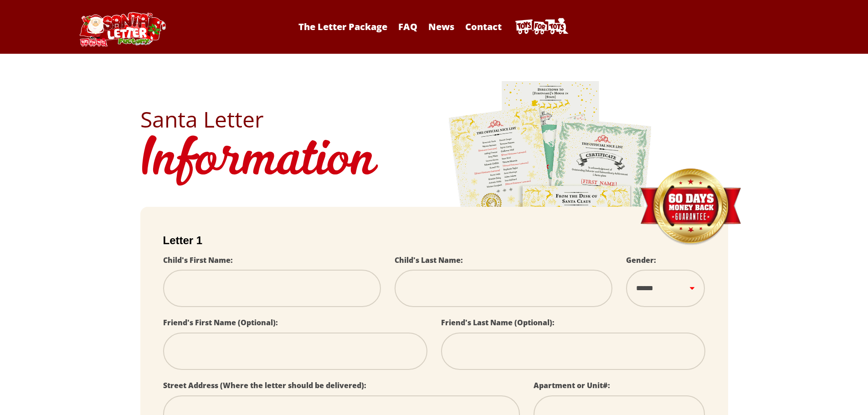  What do you see at coordinates (221, 323) in the screenshot?
I see `label: Friend's First Name (Optional):` at bounding box center [221, 323].